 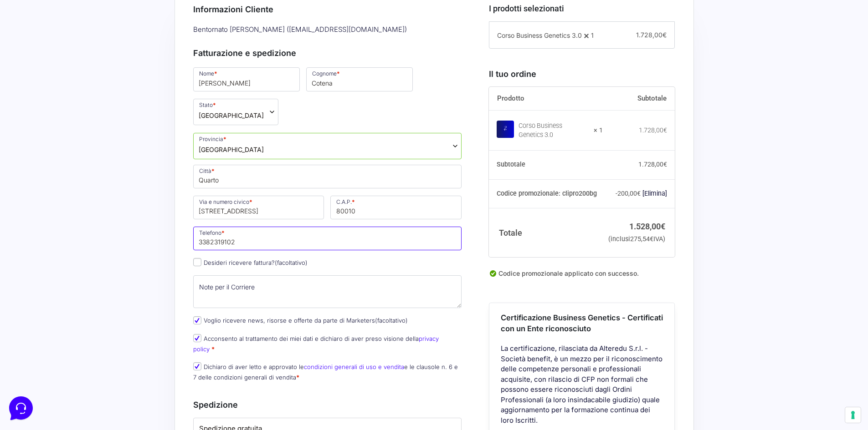 I want to click on span: 200,00, so click(x=629, y=193).